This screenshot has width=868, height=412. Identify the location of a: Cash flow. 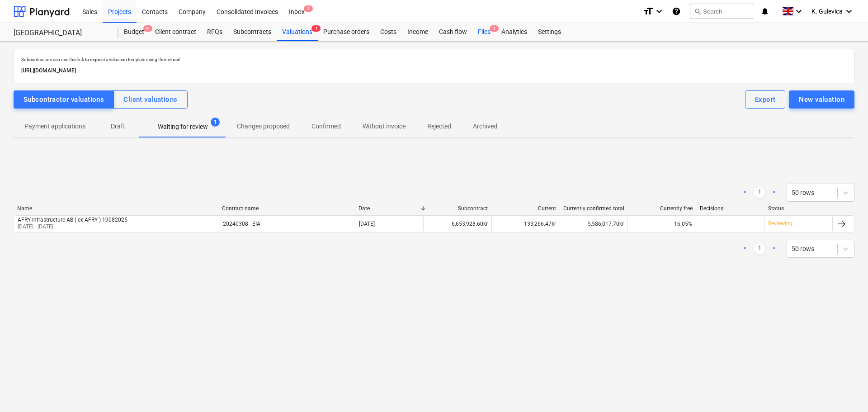
(453, 32).